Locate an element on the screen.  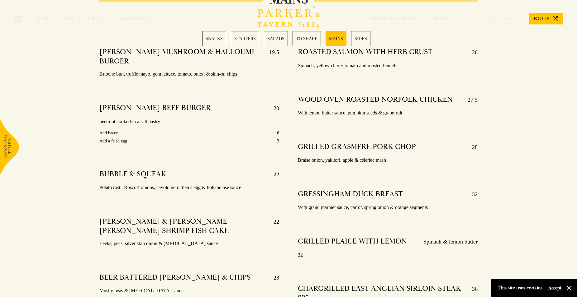
a: 4 / 6 is located at coordinates (306, 39).